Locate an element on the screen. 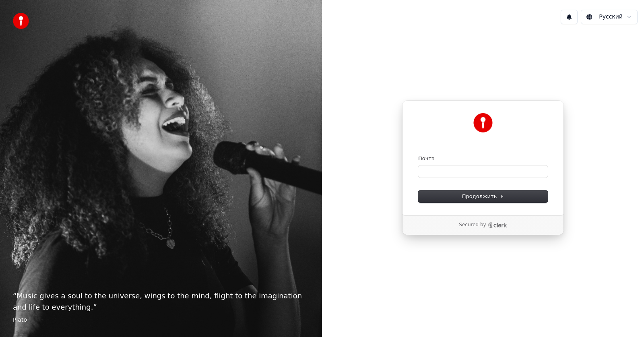 Image resolution: width=644 pixels, height=337 pixels. button: Продолжить is located at coordinates (483, 197).